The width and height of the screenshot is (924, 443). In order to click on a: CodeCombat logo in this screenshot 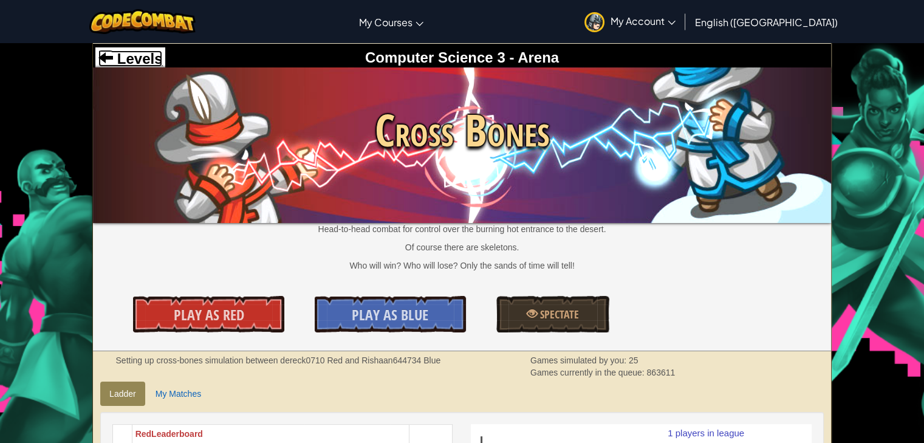, I will do `click(142, 21)`.